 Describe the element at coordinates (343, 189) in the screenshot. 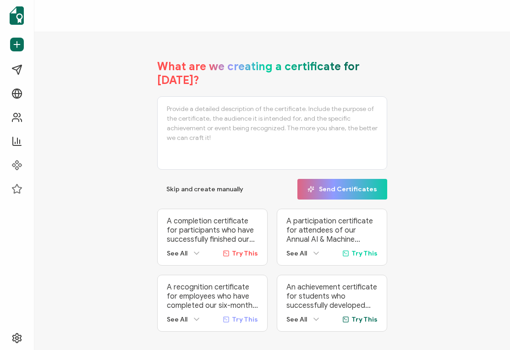

I see `span: Send Certificates` at that location.